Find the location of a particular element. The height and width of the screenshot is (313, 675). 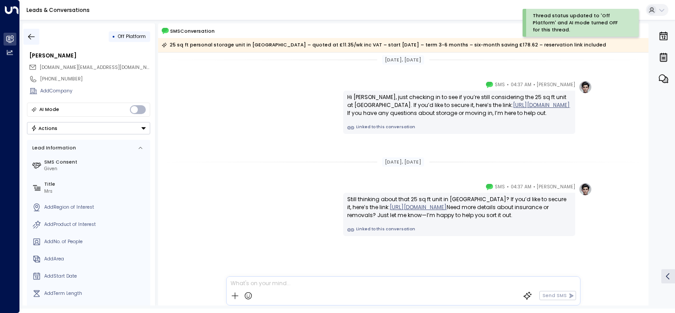

div: Mrs is located at coordinates (96, 191).